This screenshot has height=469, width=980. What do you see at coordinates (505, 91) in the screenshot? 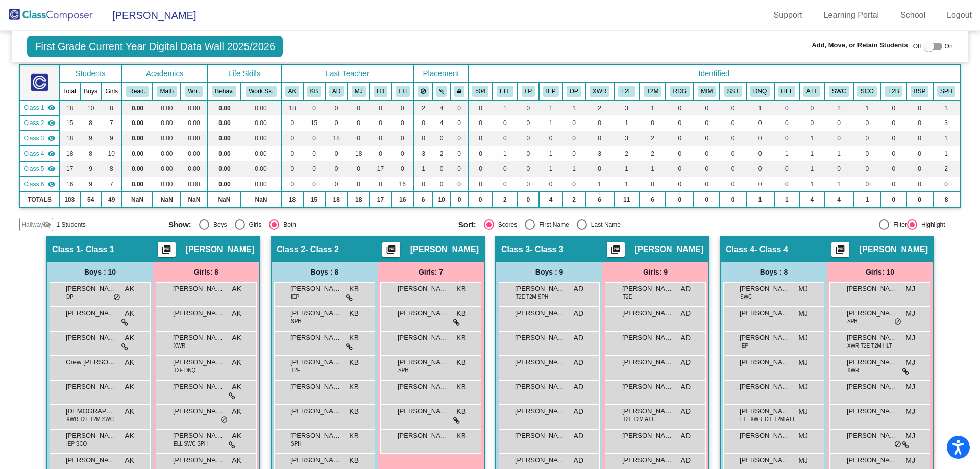
I see `button: ELL` at bounding box center [505, 91].